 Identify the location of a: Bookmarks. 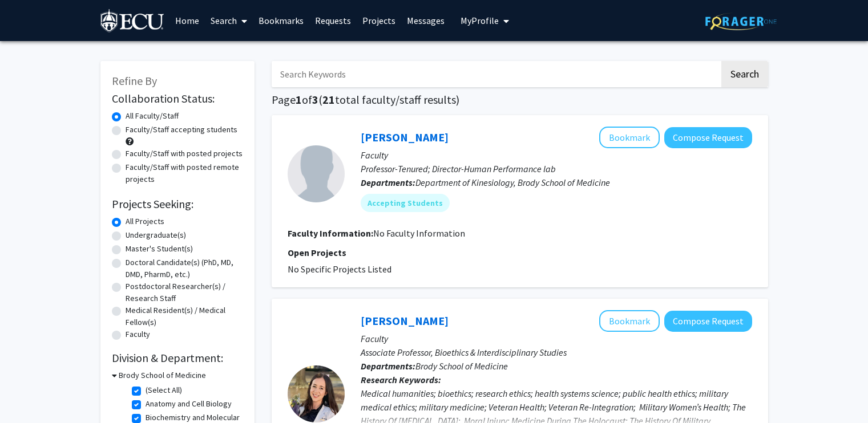
(281, 20).